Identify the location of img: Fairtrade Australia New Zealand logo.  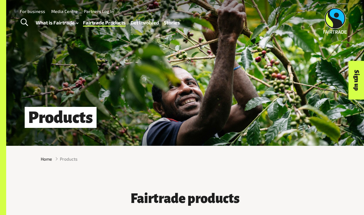
(335, 21).